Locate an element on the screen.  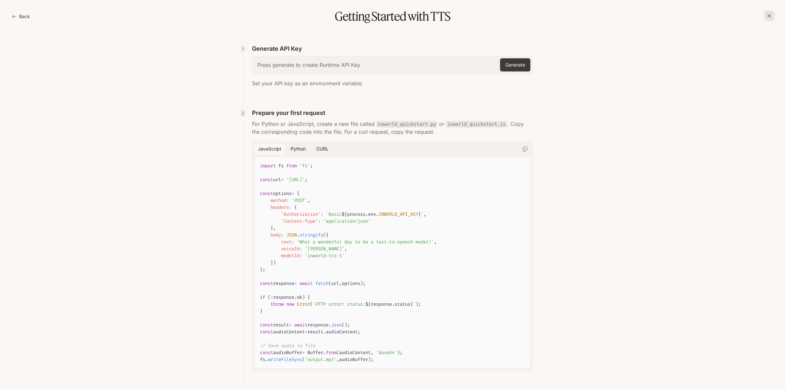
span: process is located at coordinates (356, 214).